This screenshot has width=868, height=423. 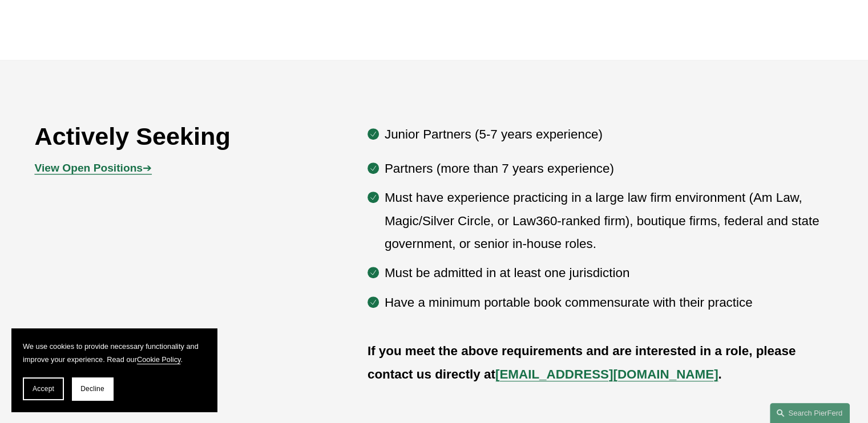 I want to click on p: Partners (more than 7 years experience), so click(x=609, y=169).